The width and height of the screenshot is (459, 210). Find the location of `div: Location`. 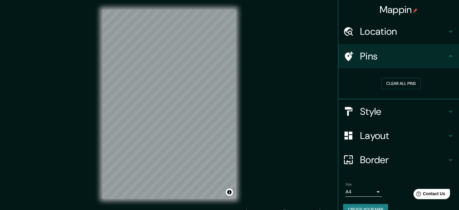

div: Location is located at coordinates (399, 31).